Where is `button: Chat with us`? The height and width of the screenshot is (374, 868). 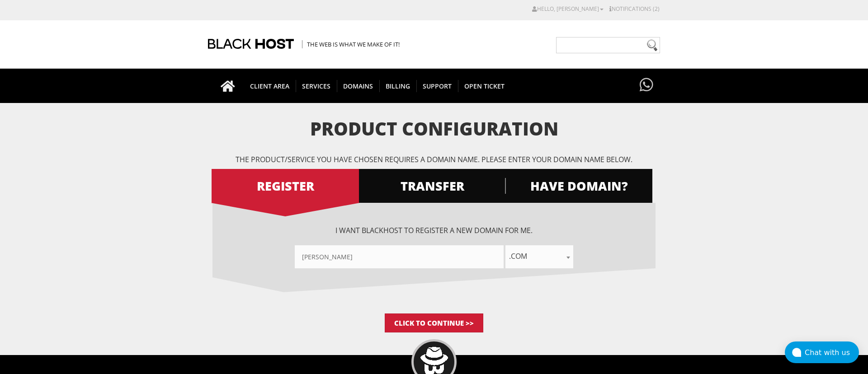
button: Chat with us is located at coordinates (822, 352).